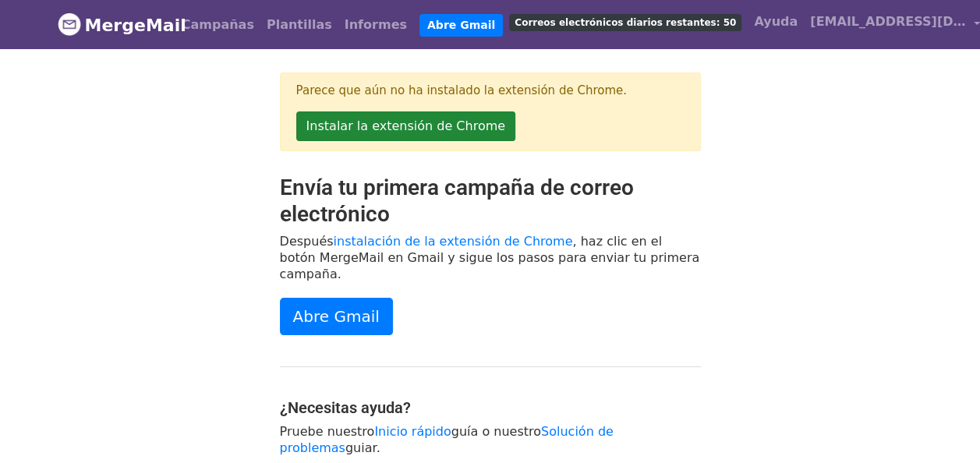  I want to click on a: Instalar la extensión de Chrome, so click(405, 127).